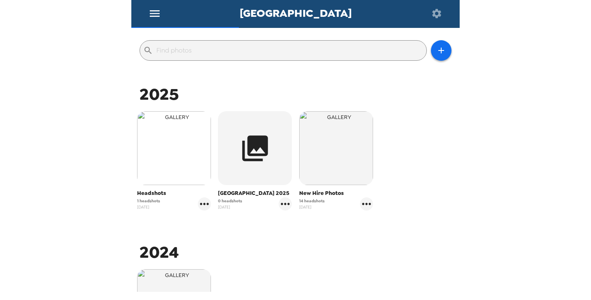  Describe the element at coordinates (336, 193) in the screenshot. I see `span: New Hire Photos` at that location.